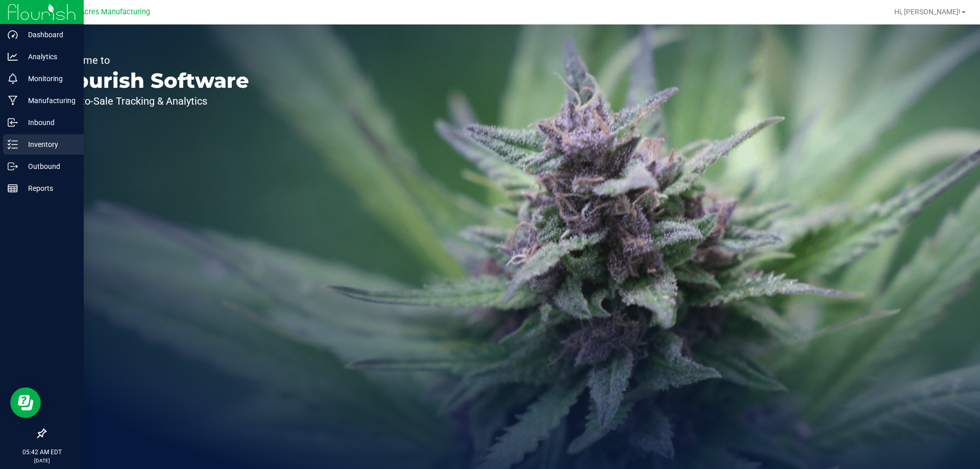 This screenshot has height=469, width=980. What do you see at coordinates (48, 35) in the screenshot?
I see `p: Dashboard` at bounding box center [48, 35].